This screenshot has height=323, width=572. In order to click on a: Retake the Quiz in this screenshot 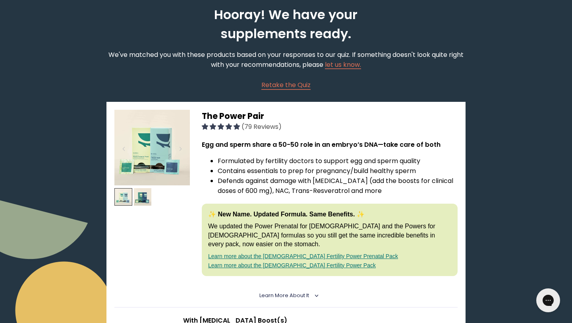, I will do `click(286, 85)`.